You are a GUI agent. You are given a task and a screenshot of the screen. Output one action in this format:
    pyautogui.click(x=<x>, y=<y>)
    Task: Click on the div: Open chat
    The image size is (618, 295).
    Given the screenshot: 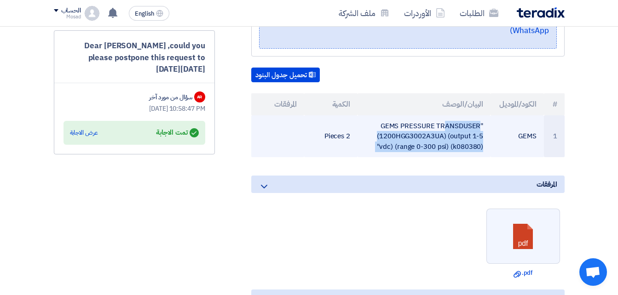 What is the action you would take?
    pyautogui.click(x=593, y=272)
    